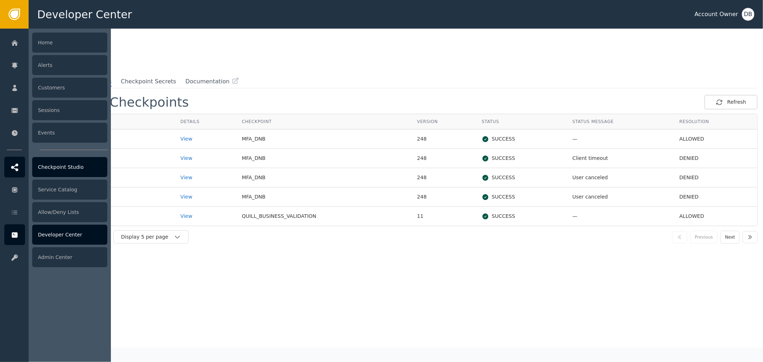 Image resolution: width=763 pixels, height=362 pixels. I want to click on div: Events, so click(70, 133).